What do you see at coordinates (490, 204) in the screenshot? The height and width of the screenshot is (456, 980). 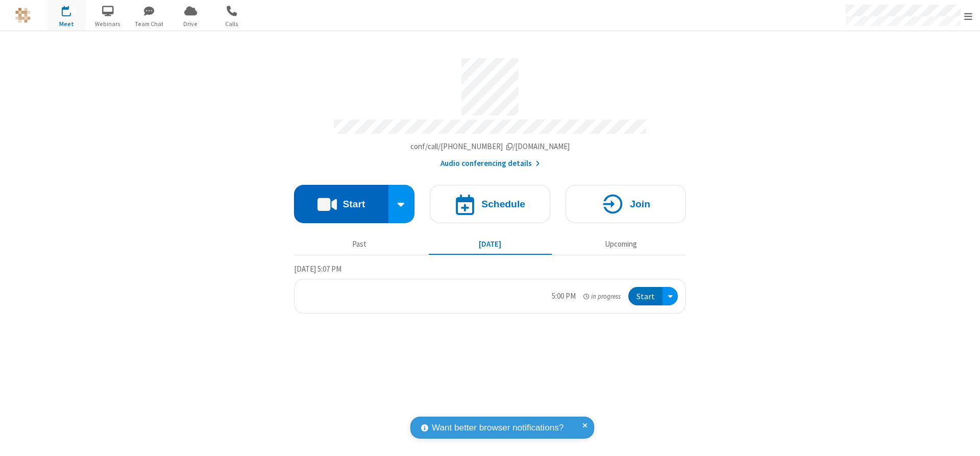 I see `button: Schedule` at bounding box center [490, 204].